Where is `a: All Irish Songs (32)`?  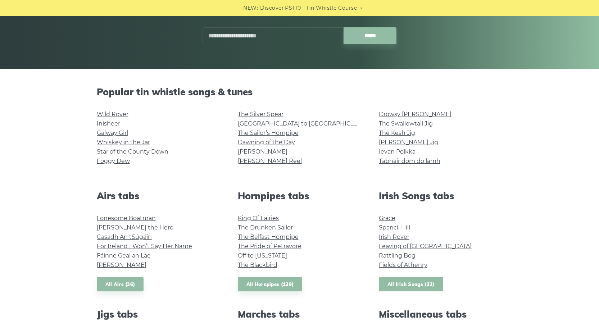 a: All Irish Songs (32) is located at coordinates (411, 284).